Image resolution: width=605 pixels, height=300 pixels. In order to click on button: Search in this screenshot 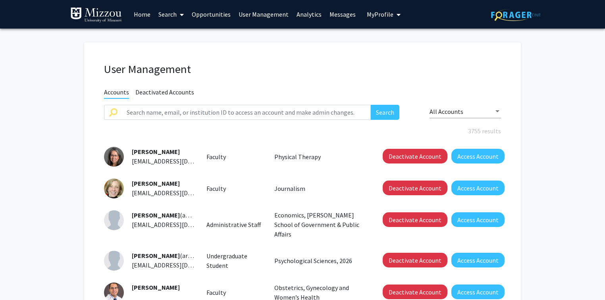, I will do `click(385, 112)`.